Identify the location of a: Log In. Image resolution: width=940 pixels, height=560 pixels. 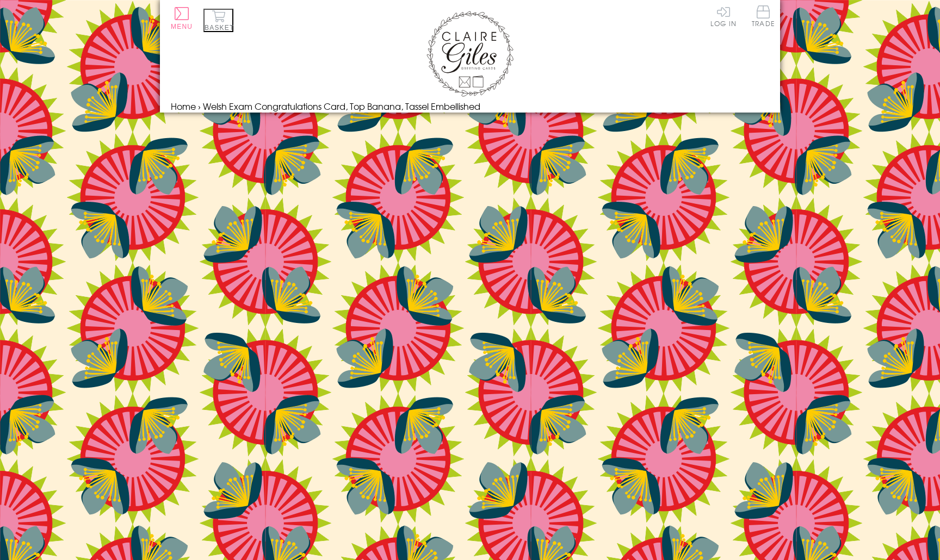
(724, 16).